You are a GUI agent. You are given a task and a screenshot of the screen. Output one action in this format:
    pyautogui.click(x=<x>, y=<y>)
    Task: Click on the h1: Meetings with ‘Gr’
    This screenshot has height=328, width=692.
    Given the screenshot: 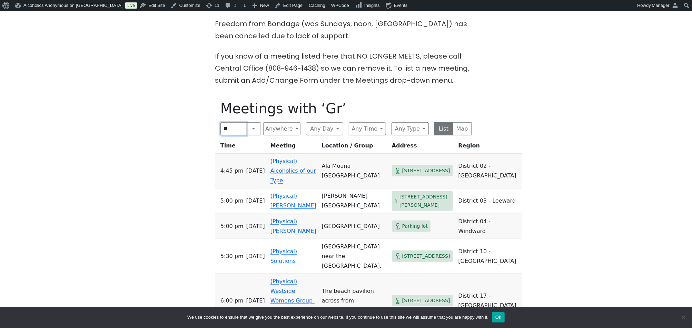 What is the action you would take?
    pyautogui.click(x=346, y=109)
    